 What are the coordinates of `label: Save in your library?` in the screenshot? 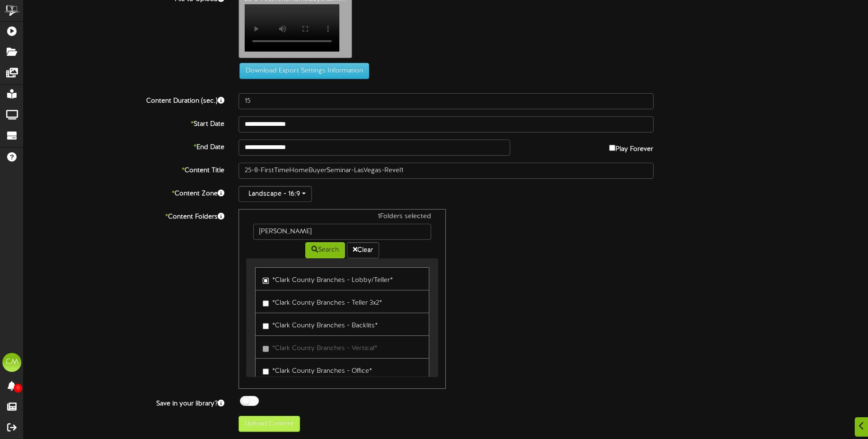 It's located at (124, 402).